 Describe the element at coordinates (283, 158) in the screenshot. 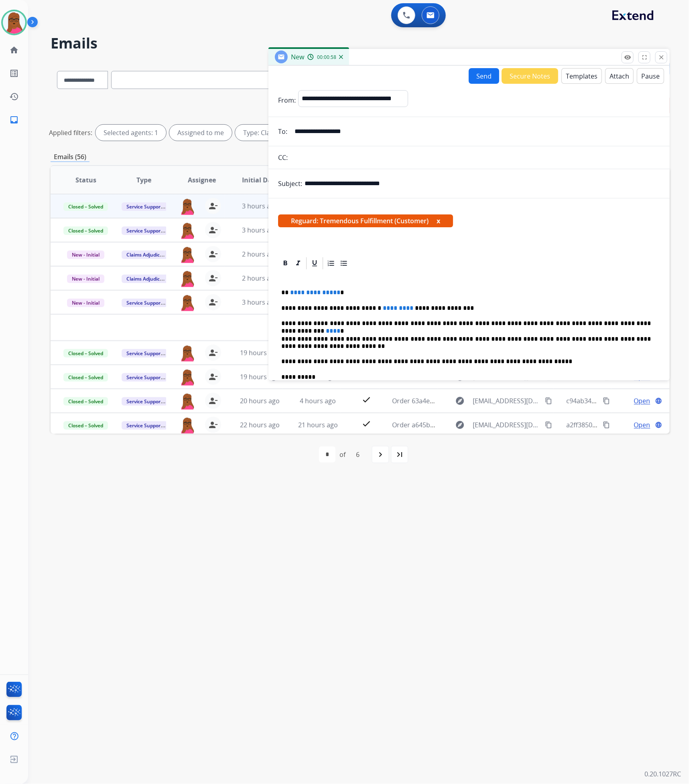

I see `p: CC:` at that location.